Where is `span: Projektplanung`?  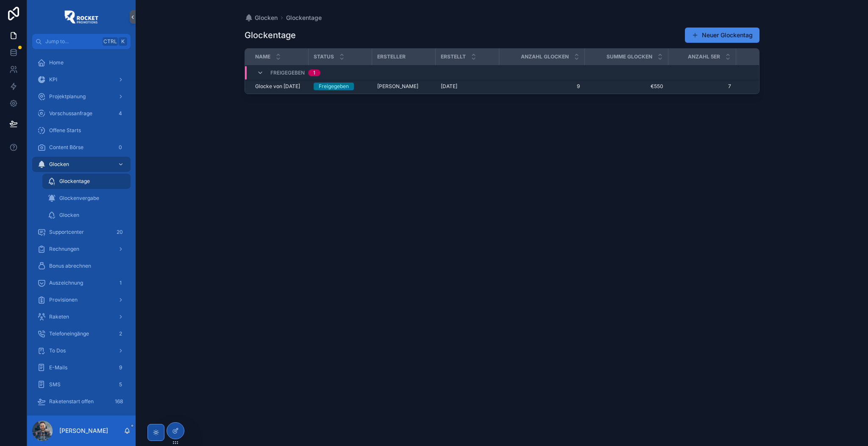 span: Projektplanung is located at coordinates (67, 96).